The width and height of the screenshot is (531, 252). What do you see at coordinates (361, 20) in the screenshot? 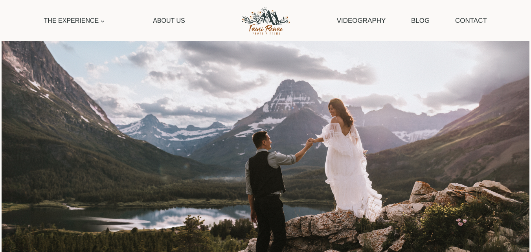
I see `a: Videography` at bounding box center [361, 20].